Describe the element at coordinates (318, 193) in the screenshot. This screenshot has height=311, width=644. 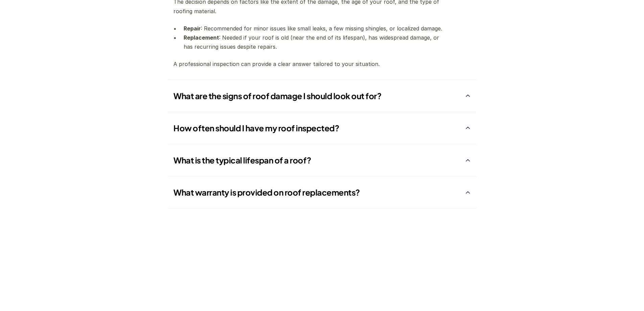
I see `h4: What warranty is provided on roof replacements?` at that location.